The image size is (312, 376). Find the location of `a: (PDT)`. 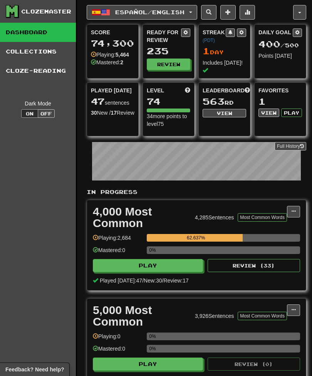

a: (PDT) is located at coordinates (209, 40).